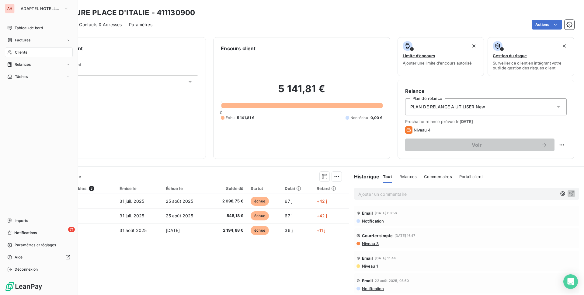 The width and height of the screenshot is (584, 295). Describe the element at coordinates (133, 230) in the screenshot. I see `span: 31 août 2025` at that location.